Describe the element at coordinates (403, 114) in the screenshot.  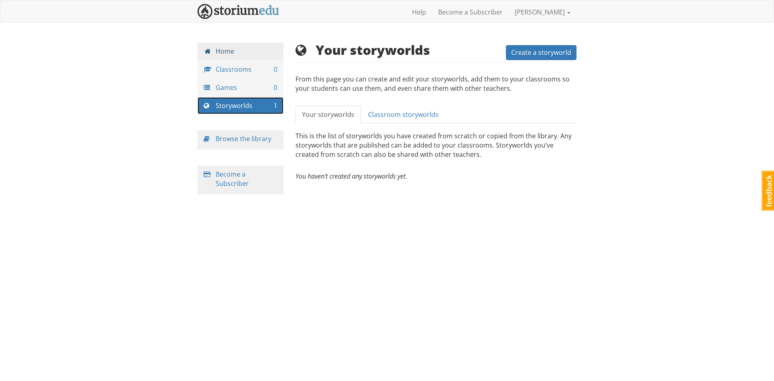
I see `span: Classroom storyworlds` at that location.